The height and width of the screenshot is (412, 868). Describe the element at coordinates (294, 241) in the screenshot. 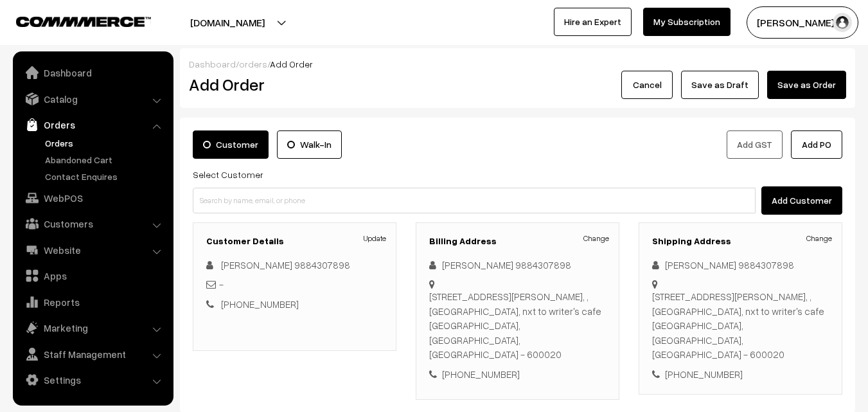

I see `h3: Customer Details` at that location.